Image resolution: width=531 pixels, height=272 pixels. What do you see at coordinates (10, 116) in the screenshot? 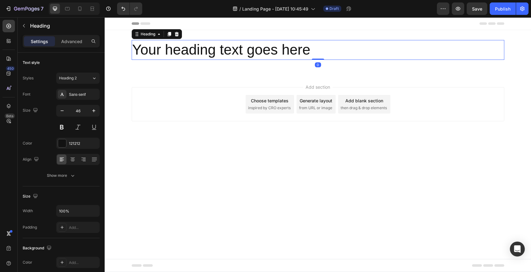
I see `div: Beta` at bounding box center [10, 116].